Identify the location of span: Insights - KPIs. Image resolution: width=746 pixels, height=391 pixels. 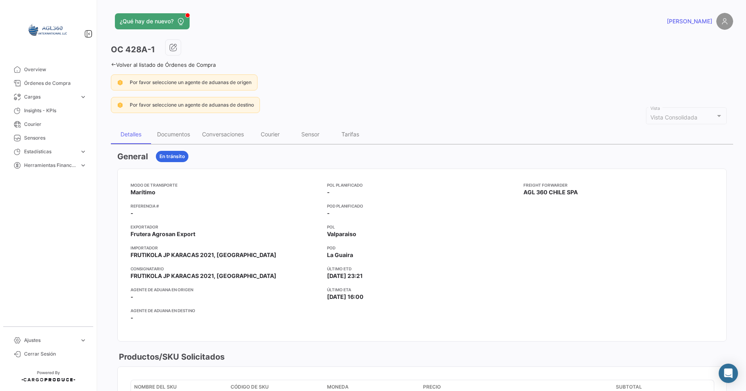
(55, 111).